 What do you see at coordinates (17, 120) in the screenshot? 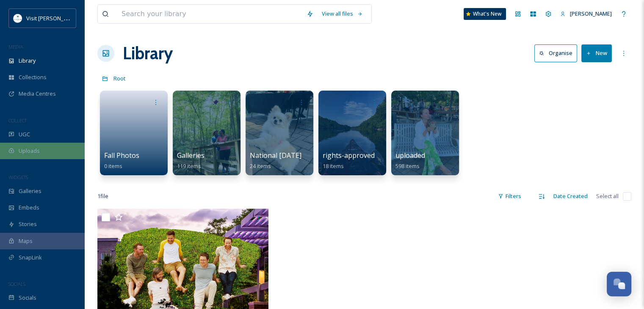
I see `span: COLLECT` at bounding box center [17, 120].